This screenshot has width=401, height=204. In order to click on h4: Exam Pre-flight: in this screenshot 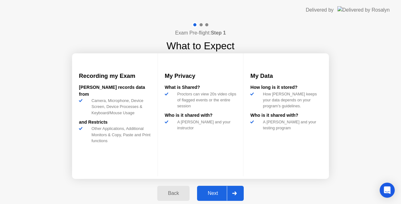, I will do `click(201, 33)`.